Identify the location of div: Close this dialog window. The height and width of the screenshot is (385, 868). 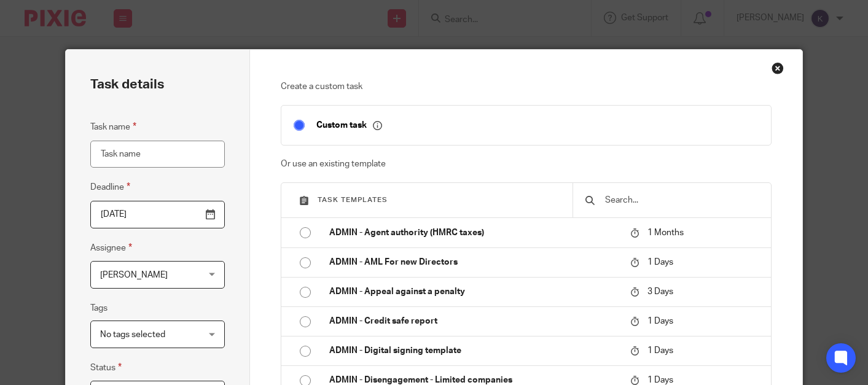
(778, 68).